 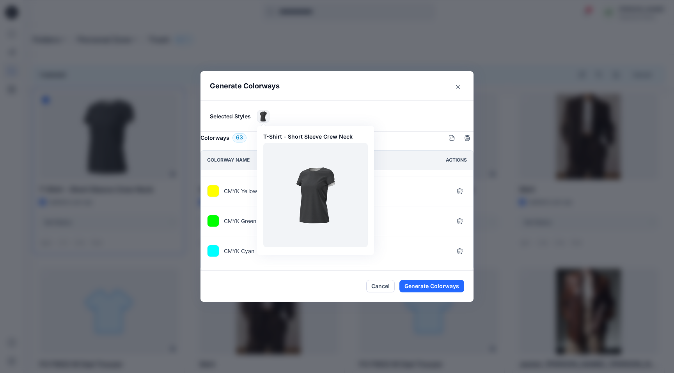 What do you see at coordinates (239, 251) in the screenshot?
I see `p: CMYK Cyan` at bounding box center [239, 251].